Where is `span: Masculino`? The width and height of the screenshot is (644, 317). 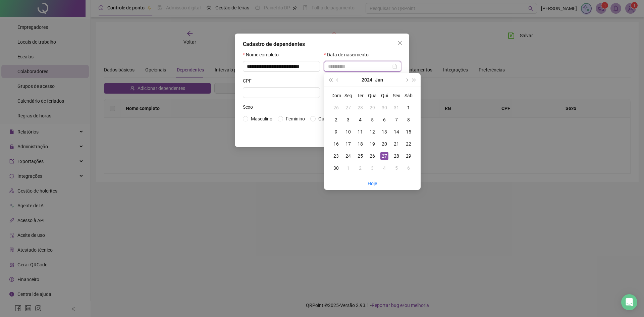
span: Masculino is located at coordinates (262, 118).